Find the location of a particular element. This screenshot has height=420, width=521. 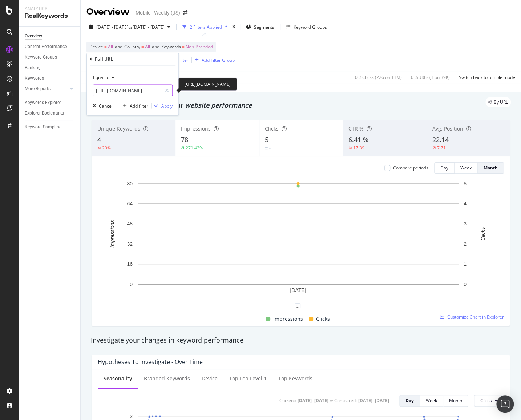

button: Add Filter Group is located at coordinates (213, 60).